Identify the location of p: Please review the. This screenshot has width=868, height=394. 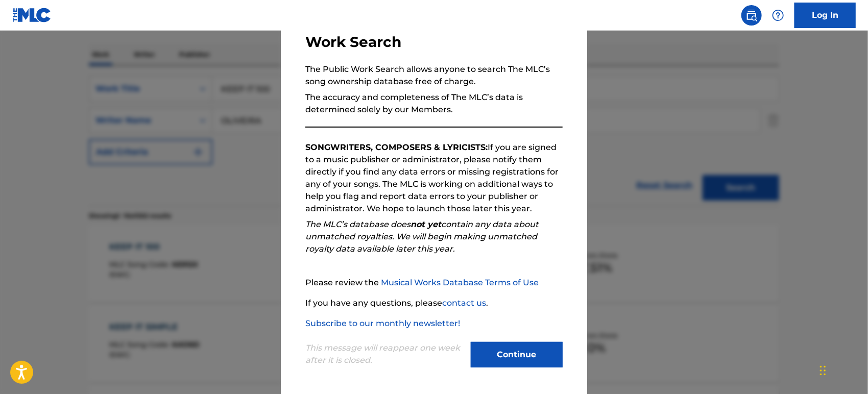
(434, 282).